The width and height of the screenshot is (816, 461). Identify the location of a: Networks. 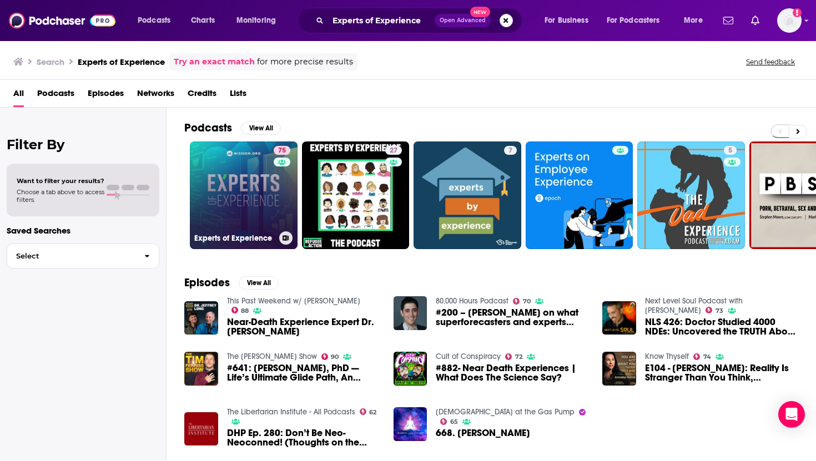
(155, 95).